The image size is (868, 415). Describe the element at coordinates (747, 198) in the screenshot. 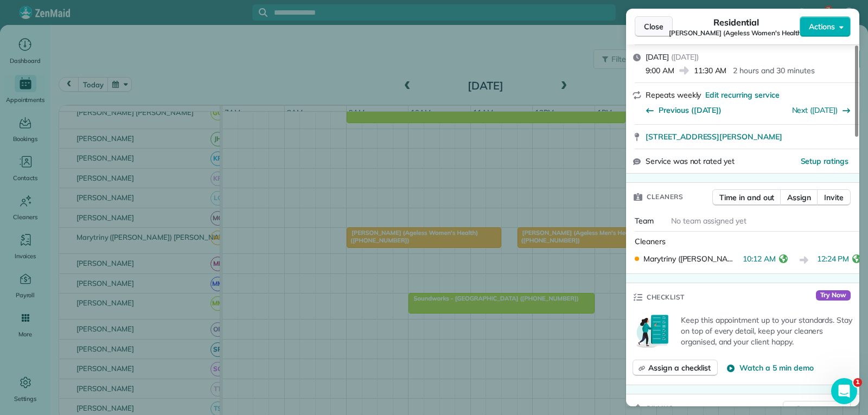

I see `span: Time in and out` at that location.